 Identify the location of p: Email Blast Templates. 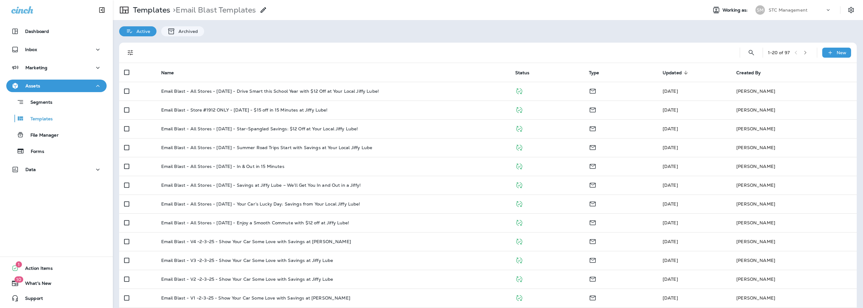
(213, 10).